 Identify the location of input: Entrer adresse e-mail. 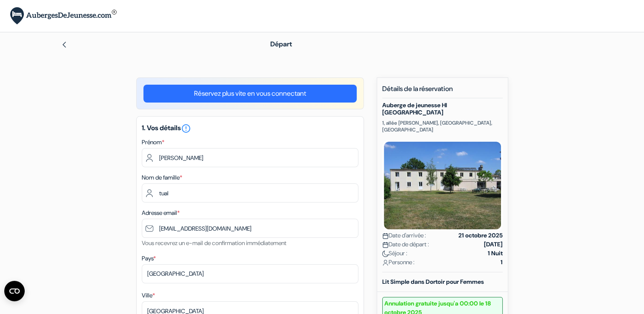
(250, 228).